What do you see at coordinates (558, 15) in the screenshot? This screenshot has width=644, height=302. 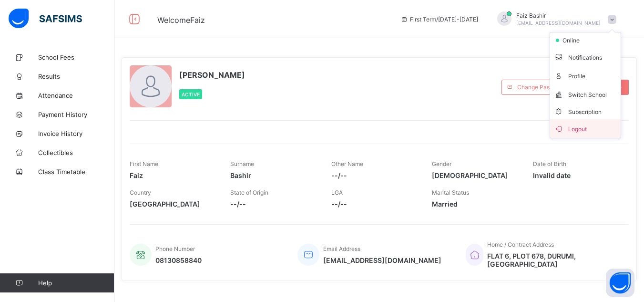 I see `span: Faiz Bashir` at bounding box center [558, 15].